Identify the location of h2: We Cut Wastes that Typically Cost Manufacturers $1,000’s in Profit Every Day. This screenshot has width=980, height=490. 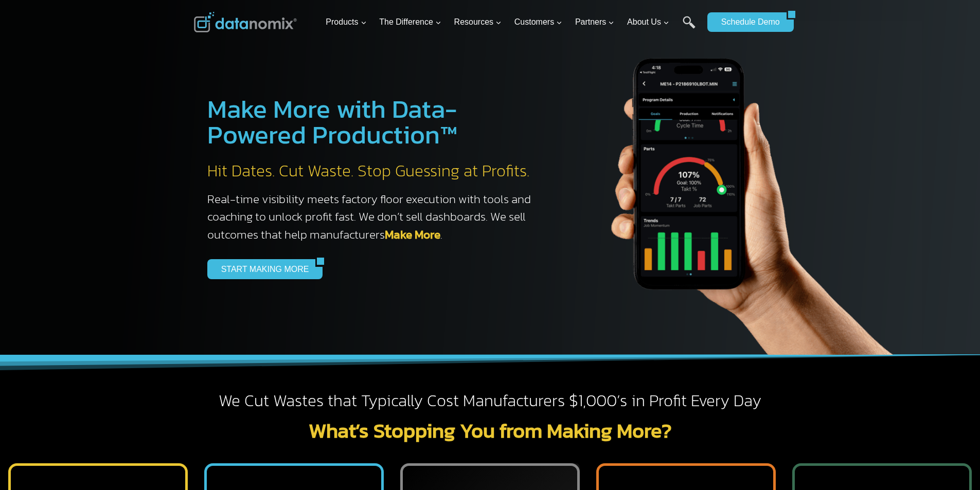
(490, 401).